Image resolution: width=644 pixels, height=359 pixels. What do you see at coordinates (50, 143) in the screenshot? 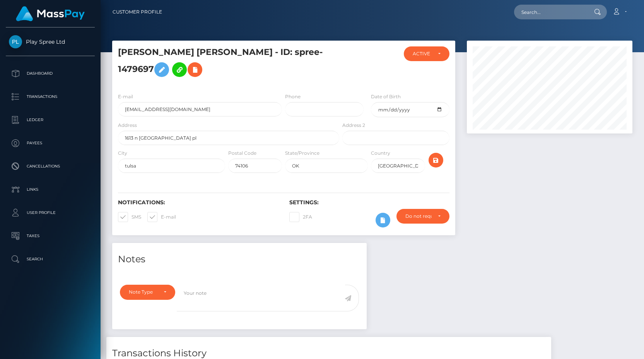
I see `p: Payees` at bounding box center [50, 143].